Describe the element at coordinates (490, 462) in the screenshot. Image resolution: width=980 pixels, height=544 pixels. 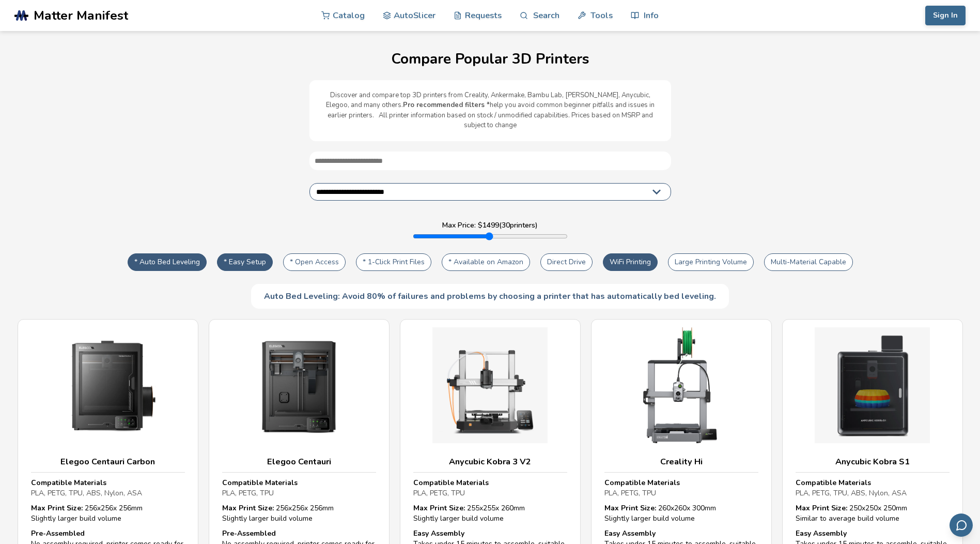
I see `h3: Anycubic Kobra 3 V2` at that location.